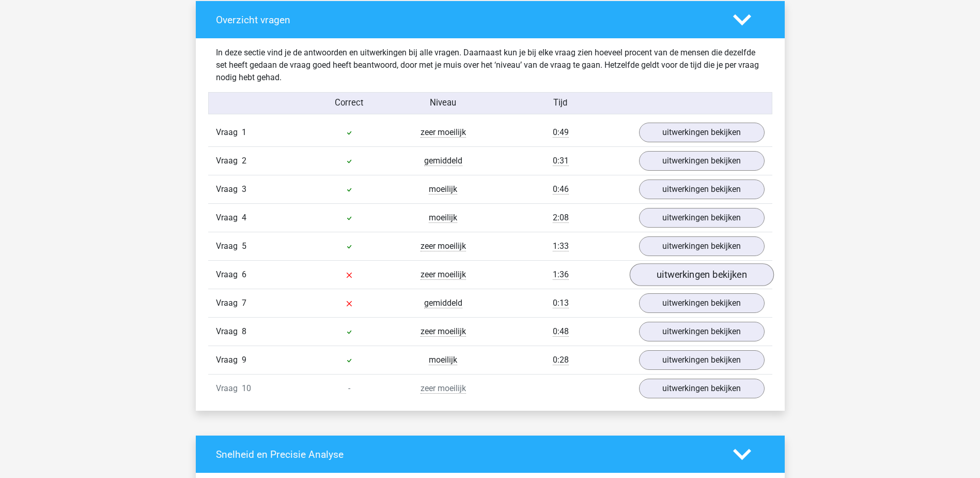 This screenshot has height=478, width=980. I want to click on span: 0:48, so click(561, 332).